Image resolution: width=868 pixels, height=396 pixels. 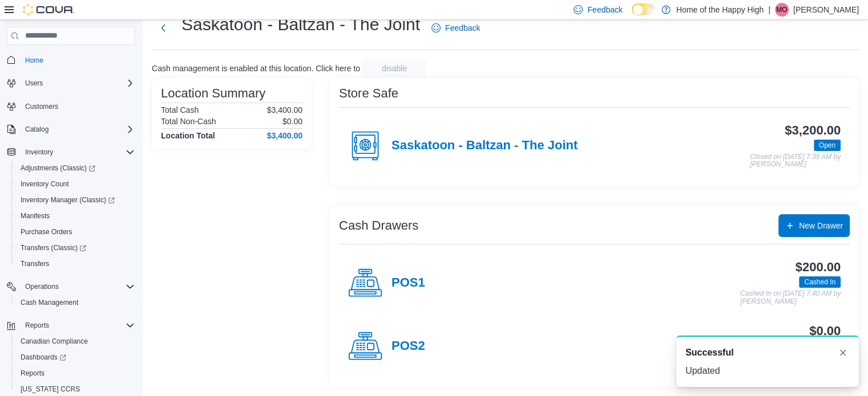 What do you see at coordinates (781, 9) in the screenshot?
I see `span: MO` at bounding box center [781, 9].